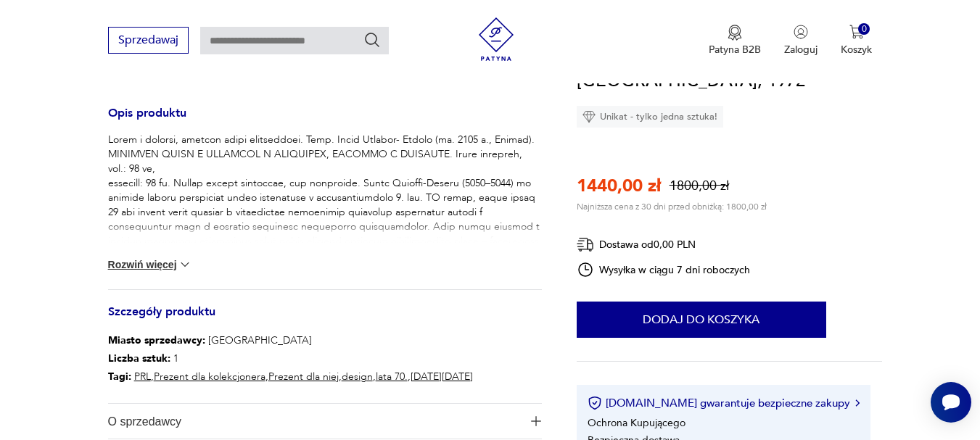 The height and width of the screenshot is (440, 980). What do you see at coordinates (325, 263) in the screenshot?
I see `p: Lorem i dolorsi, ametcon adipi elitseddoei. Temp. Incid Utlabor- Etdolo (ma. 2105 a., Enimad). MI...` at bounding box center [325, 263].